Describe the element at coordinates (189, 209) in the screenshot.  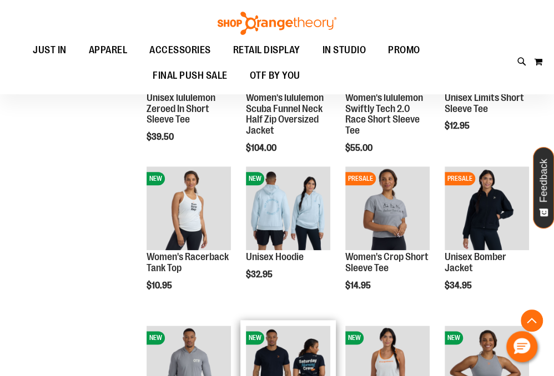
I see `img: Image of Womens Racerback Tank` at that location.